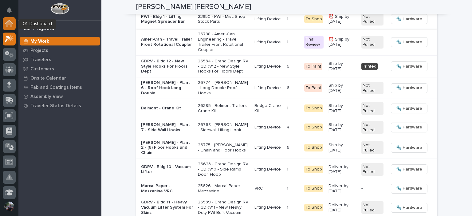  I want to click on p: Bridge Crane Kit, so click(268, 108).